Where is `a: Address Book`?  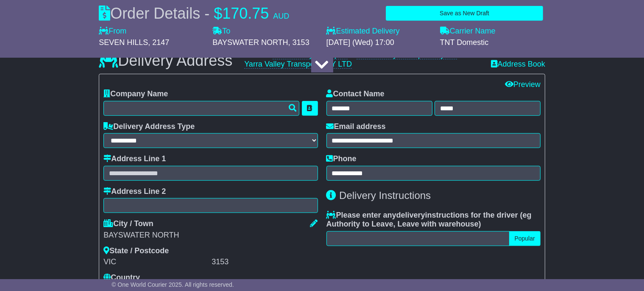 a: Address Book is located at coordinates (518, 64).